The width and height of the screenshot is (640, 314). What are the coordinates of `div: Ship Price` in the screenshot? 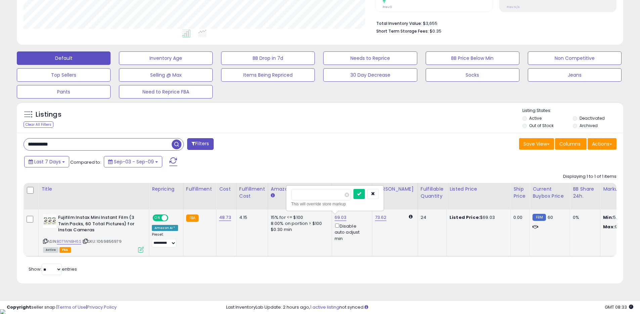 It's located at (520, 192).